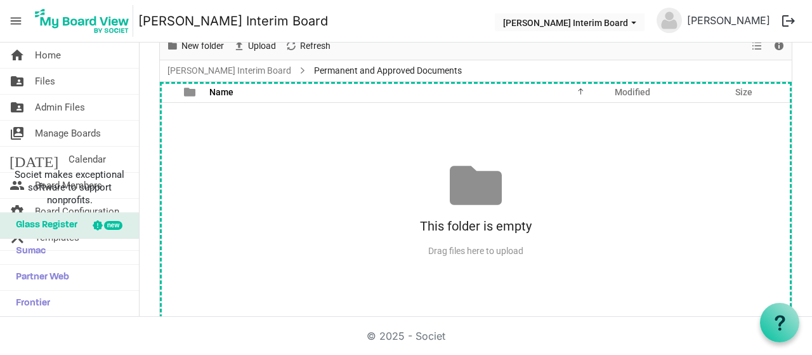 The image size is (812, 355). Describe the element at coordinates (315, 46) in the screenshot. I see `span: Refresh` at that location.